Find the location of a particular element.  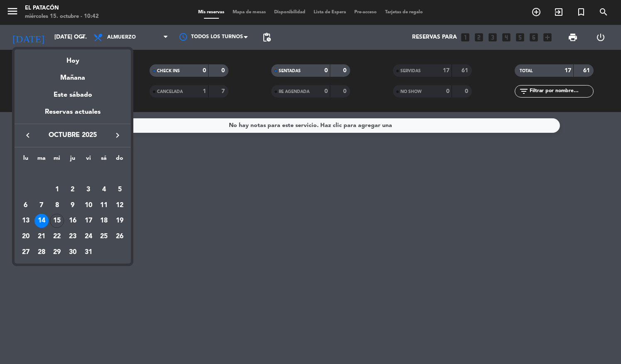

th: martes is located at coordinates (42, 160).